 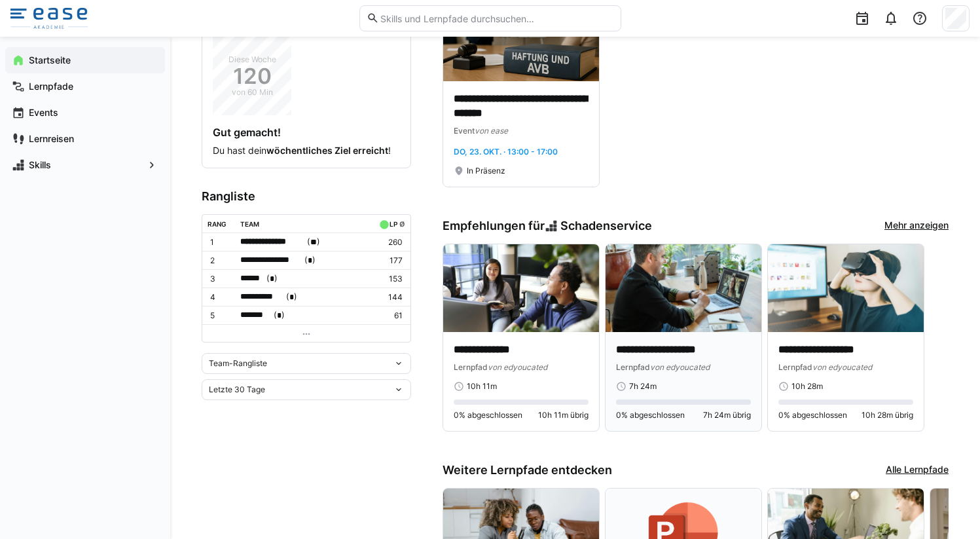 What do you see at coordinates (527, 470) in the screenshot?
I see `h3: Weitere Lernpfade entdecken` at bounding box center [527, 470].